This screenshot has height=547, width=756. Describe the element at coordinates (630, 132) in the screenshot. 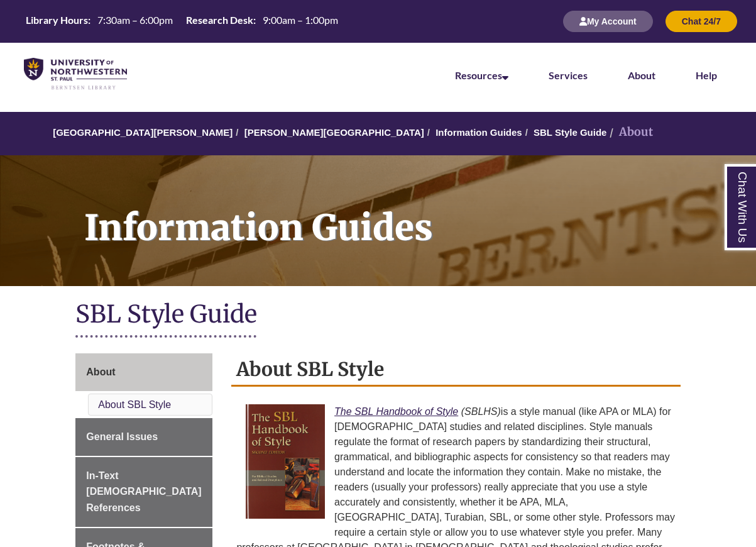

I see `li: About` at that location.